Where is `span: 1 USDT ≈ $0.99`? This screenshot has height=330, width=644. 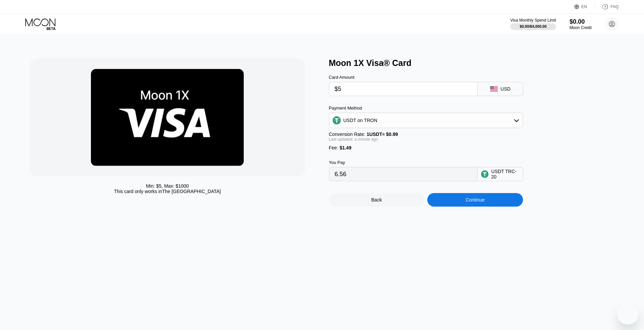 span: 1 USDT ≈ $0.99 is located at coordinates (382, 134).